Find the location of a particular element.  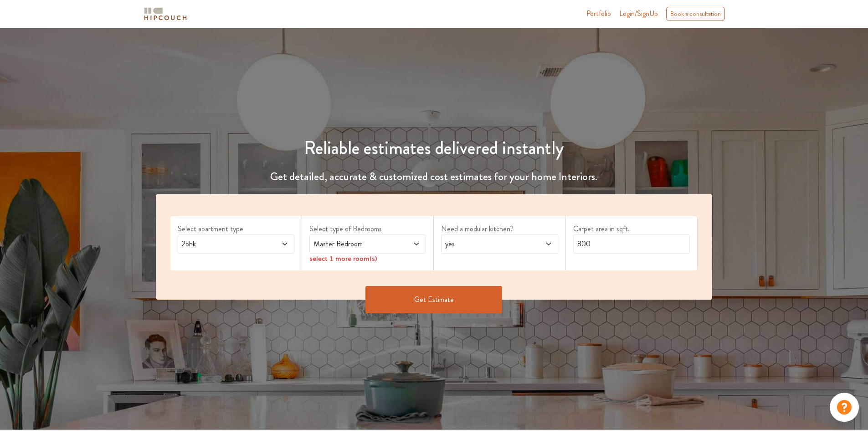

span: logo-horizontal.svg is located at coordinates (165, 14).